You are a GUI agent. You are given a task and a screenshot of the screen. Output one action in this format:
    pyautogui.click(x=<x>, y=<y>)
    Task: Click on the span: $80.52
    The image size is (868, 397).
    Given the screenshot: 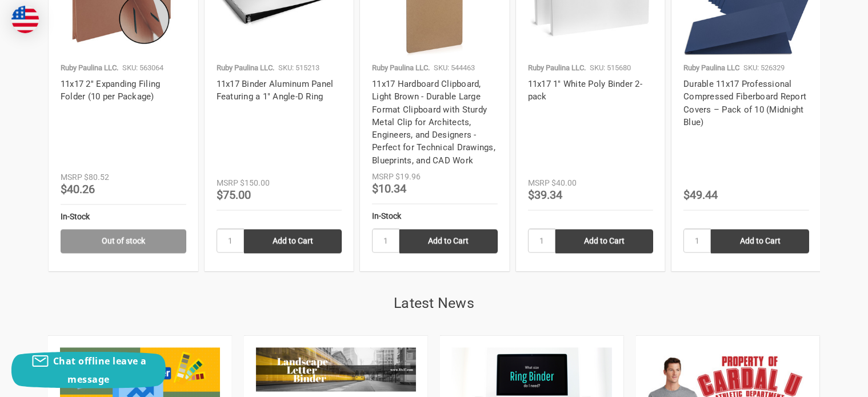 What is the action you would take?
    pyautogui.click(x=97, y=177)
    